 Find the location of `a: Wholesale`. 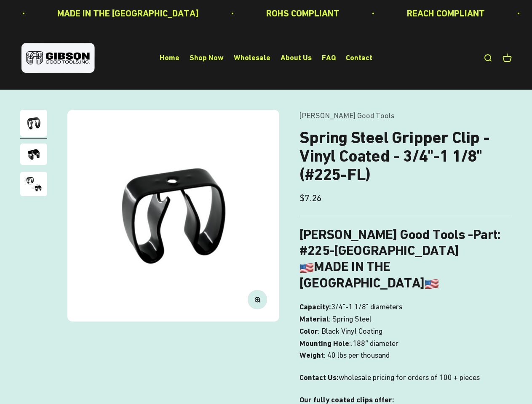

a: Wholesale is located at coordinates (252, 57).